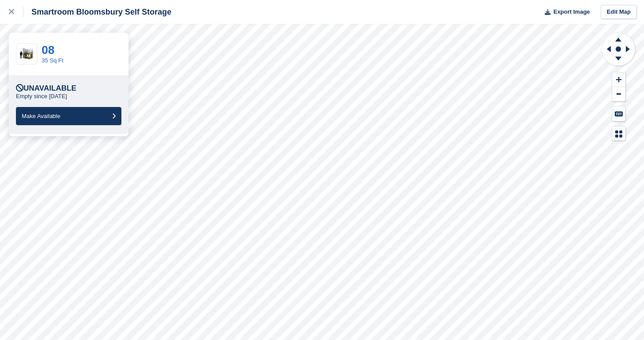 This screenshot has height=340, width=644. What do you see at coordinates (26, 54) in the screenshot?
I see `img: 35-sqft-unit.jpg` at bounding box center [26, 54].